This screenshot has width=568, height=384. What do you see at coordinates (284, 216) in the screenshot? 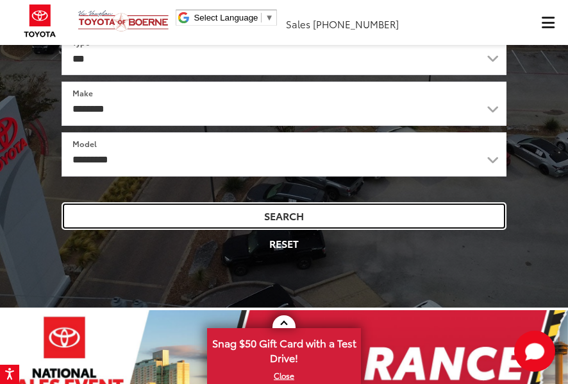
I see `button: Search` at bounding box center [284, 216].